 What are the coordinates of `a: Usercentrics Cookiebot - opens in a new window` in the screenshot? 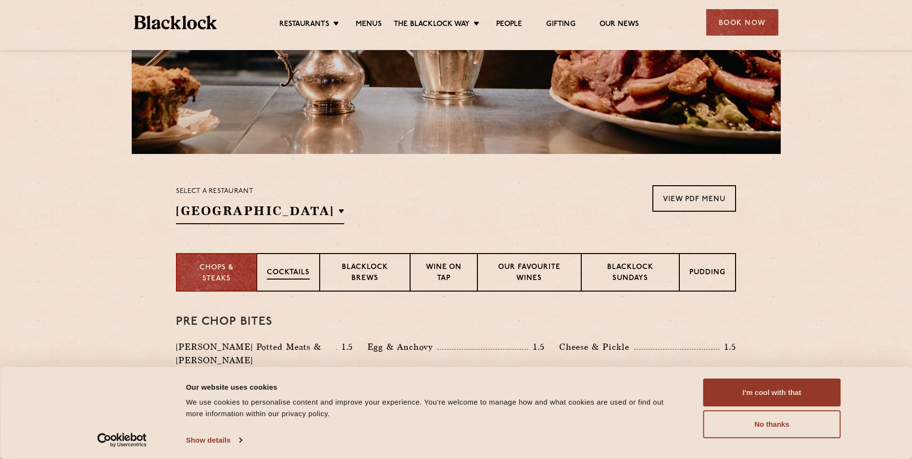 It's located at (122, 440).